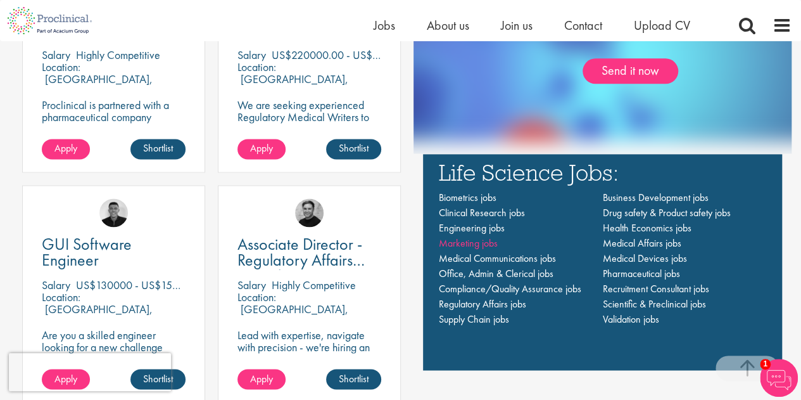 The height and width of the screenshot is (400, 801). I want to click on div: Simply upload your CV and let us find jobs for you!, so click(672, 47).